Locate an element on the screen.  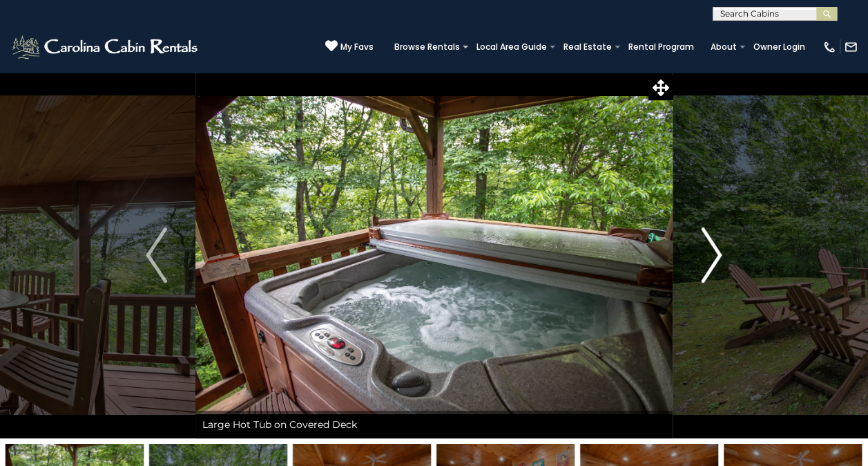
button: Previous is located at coordinates (156, 255).